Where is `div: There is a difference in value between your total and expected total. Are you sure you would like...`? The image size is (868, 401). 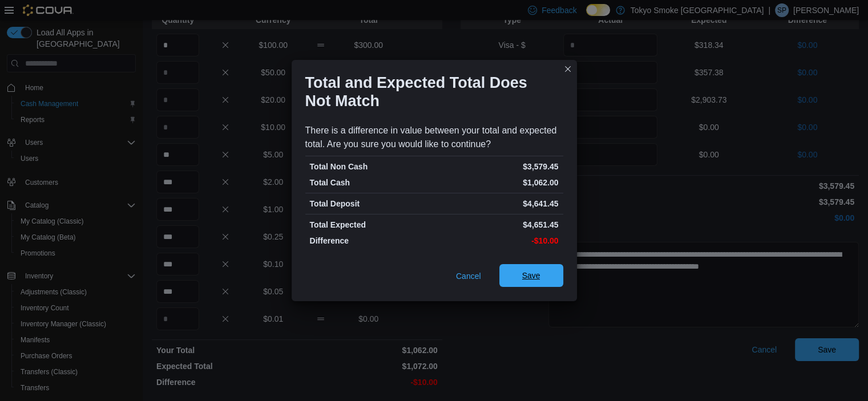
div: There is a difference in value between your total and expected total. Are you sure you would like... is located at coordinates (435, 138).